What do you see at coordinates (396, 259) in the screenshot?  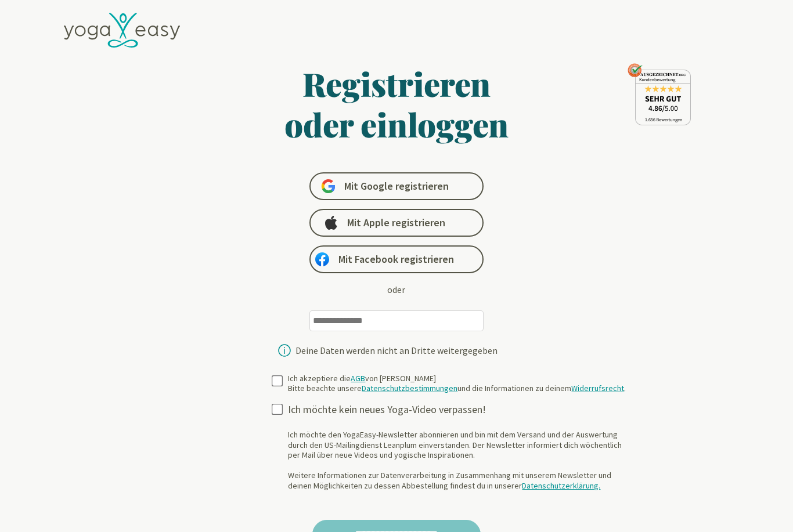 I see `a: Mit Facebook registrieren` at bounding box center [396, 259].